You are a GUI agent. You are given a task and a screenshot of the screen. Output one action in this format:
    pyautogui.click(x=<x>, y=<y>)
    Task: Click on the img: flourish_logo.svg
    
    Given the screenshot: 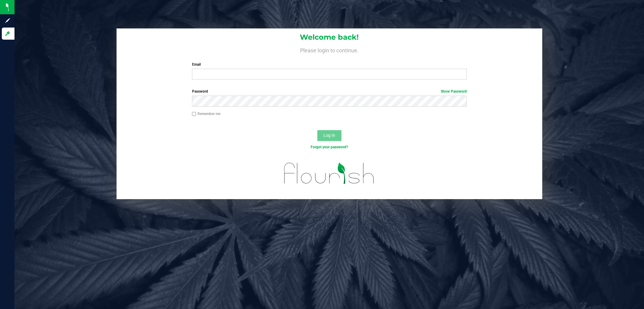 What is the action you would take?
    pyautogui.click(x=329, y=173)
    